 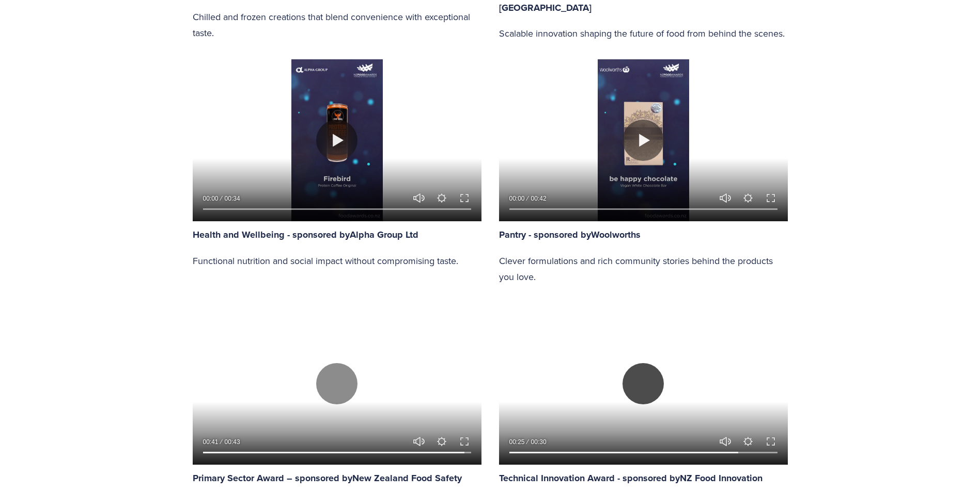 I want to click on strong: Health and Wellbeing - sponsored by, so click(x=271, y=235).